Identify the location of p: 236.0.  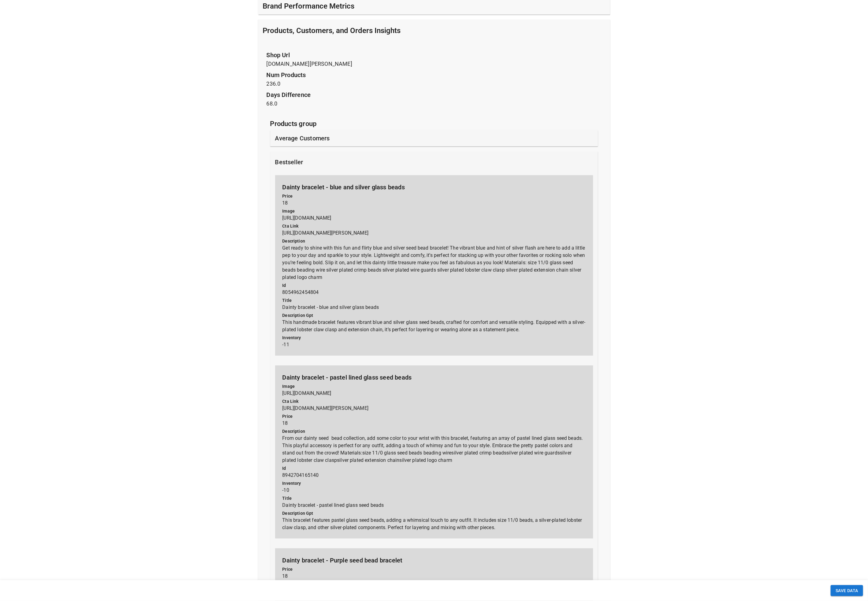
(434, 79).